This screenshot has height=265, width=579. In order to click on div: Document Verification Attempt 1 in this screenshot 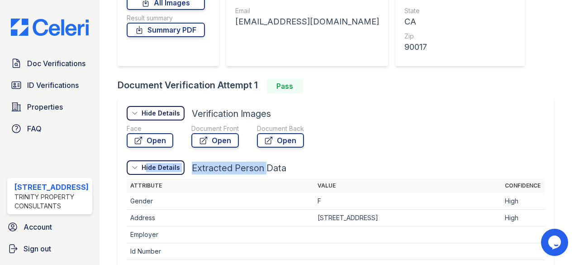, I will do `click(339, 86)`.